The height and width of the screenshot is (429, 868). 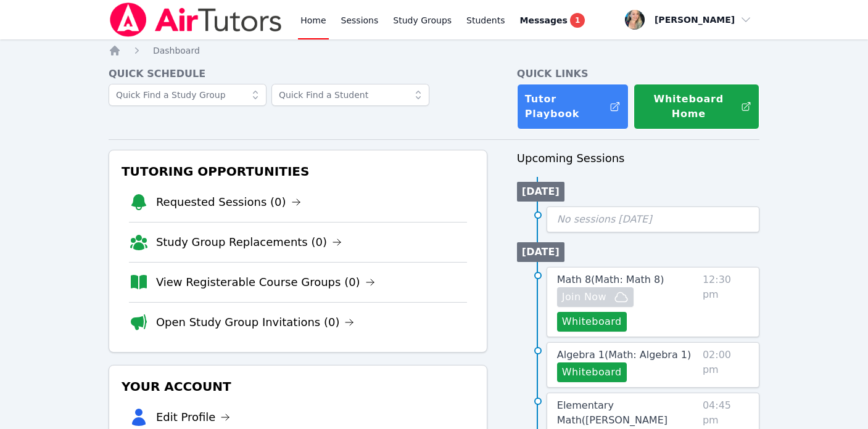 I want to click on a: Math 8(Math: Math 8), so click(x=611, y=280).